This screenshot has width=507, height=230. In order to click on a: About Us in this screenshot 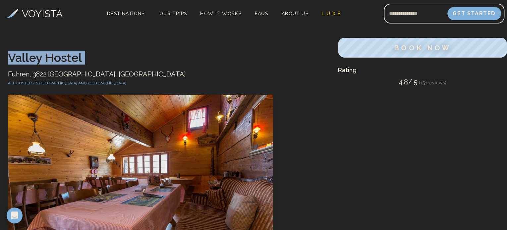, I will do `click(295, 14)`.